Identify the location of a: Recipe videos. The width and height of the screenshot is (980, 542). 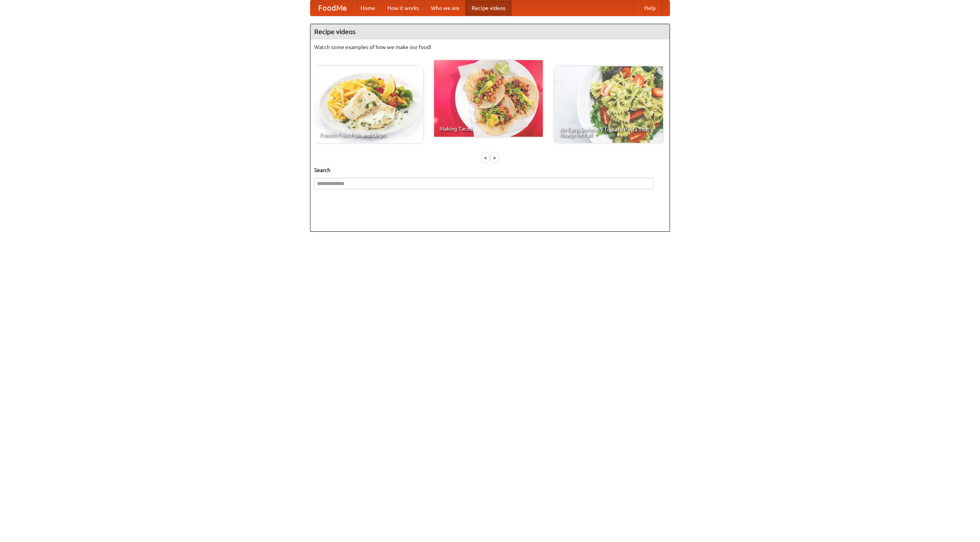
(489, 8).